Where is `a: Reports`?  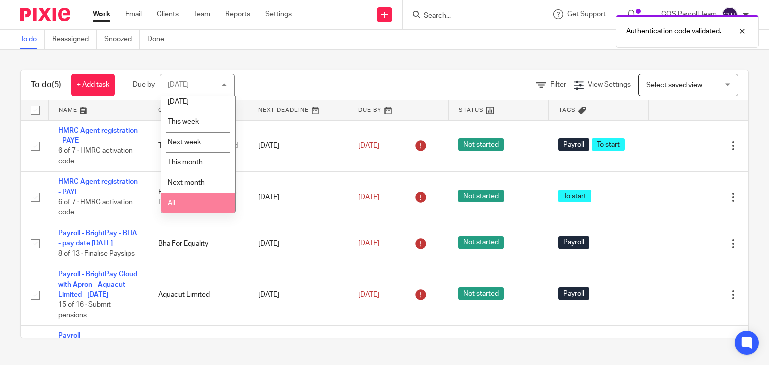
a: Reports is located at coordinates (238, 15).